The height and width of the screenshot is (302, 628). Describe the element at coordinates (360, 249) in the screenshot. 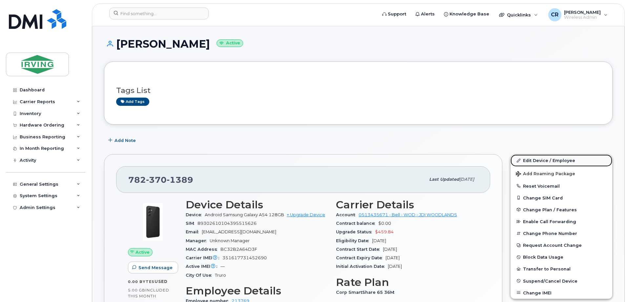

I see `span: Contract Start Date` at that location.